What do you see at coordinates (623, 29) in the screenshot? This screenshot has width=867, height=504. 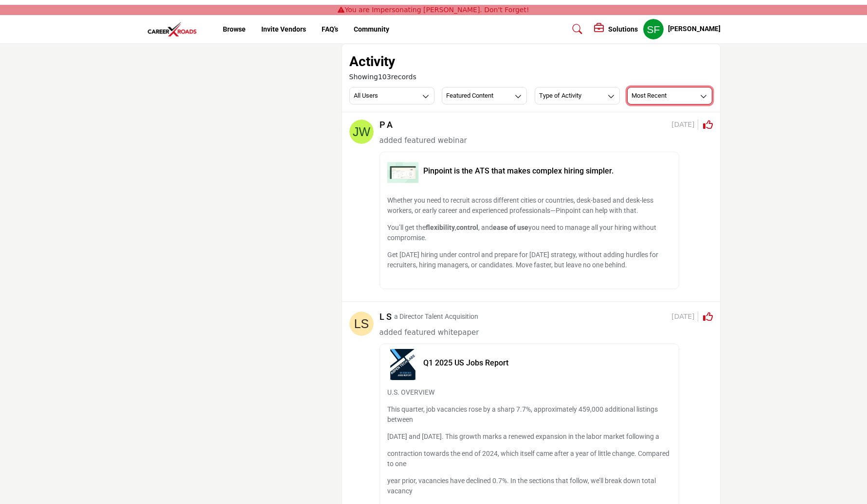 I see `h5: Solutions` at bounding box center [623, 29].